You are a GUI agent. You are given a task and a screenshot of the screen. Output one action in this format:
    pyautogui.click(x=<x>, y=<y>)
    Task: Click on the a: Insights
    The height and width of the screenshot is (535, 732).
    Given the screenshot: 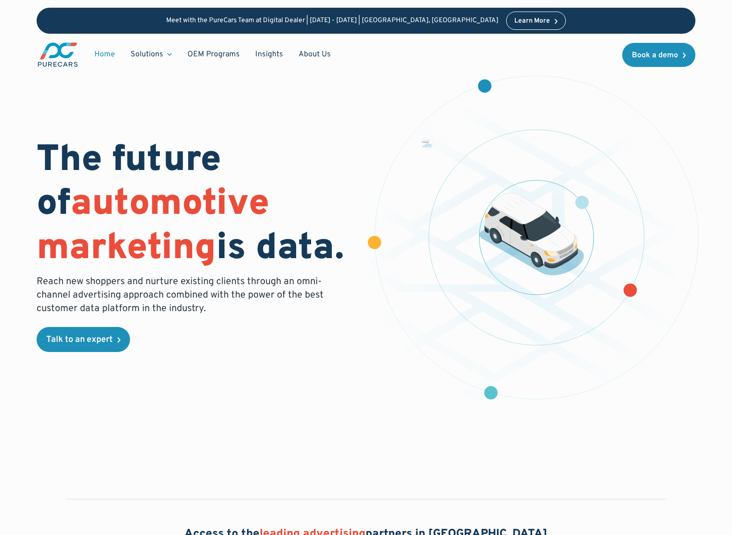 What is the action you would take?
    pyautogui.click(x=269, y=54)
    